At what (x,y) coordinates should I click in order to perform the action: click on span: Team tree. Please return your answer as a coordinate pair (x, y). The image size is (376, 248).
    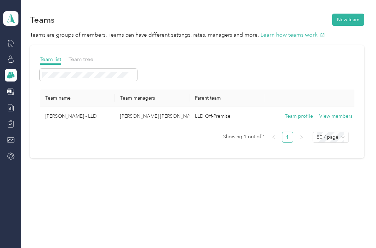
    Looking at the image, I should click on (81, 59).